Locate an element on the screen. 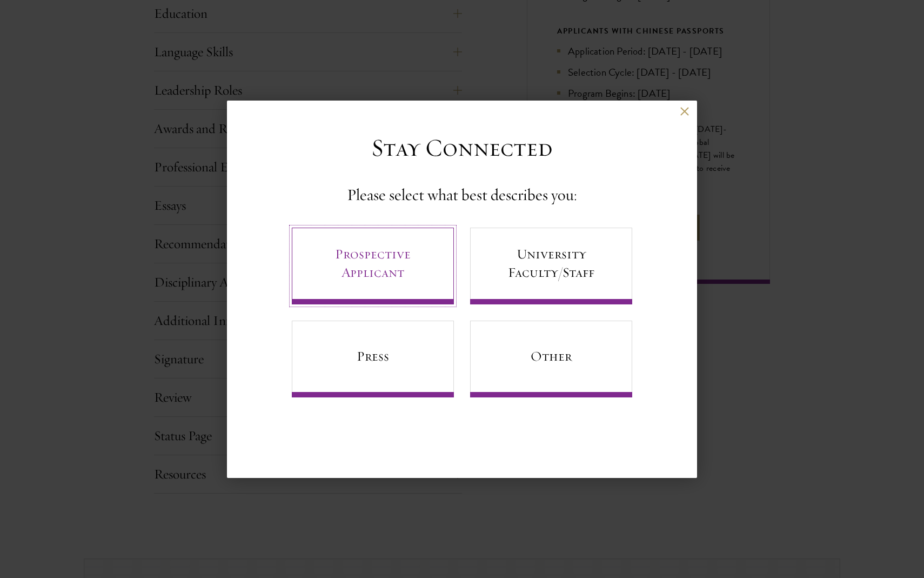 The width and height of the screenshot is (924, 578). a: Press is located at coordinates (373, 359).